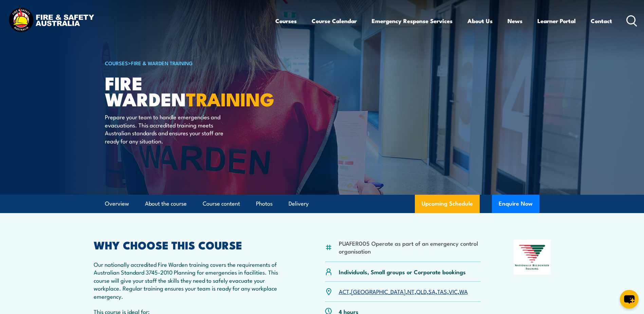 This screenshot has height=314, width=644. I want to click on a: Course Calendar, so click(334, 21).